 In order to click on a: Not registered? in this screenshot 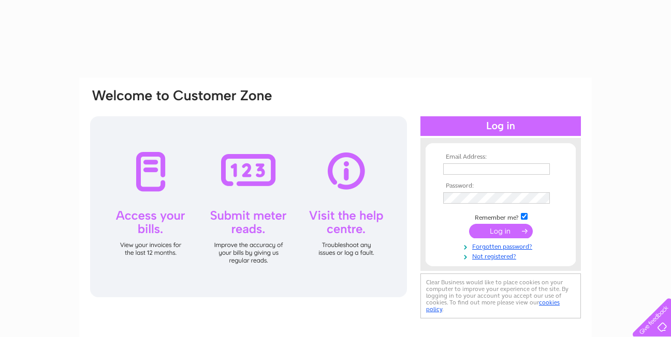, I will do `click(501, 256)`.